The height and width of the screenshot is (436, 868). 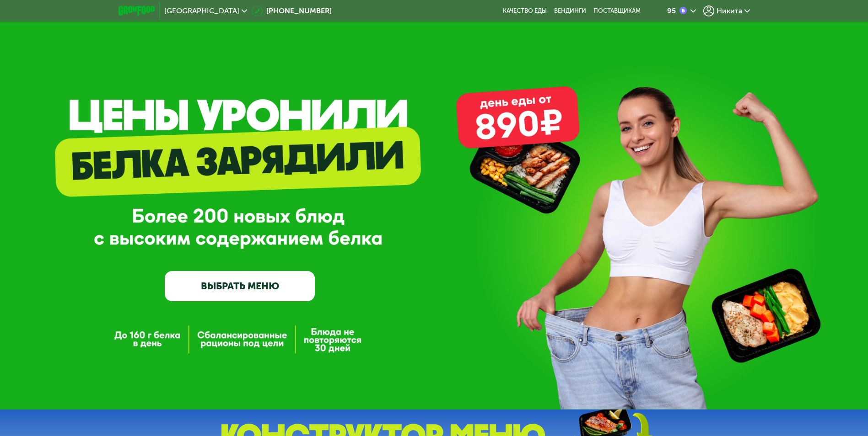 I want to click on a: ВЫБРАТЬ МЕНЮ, so click(x=240, y=286).